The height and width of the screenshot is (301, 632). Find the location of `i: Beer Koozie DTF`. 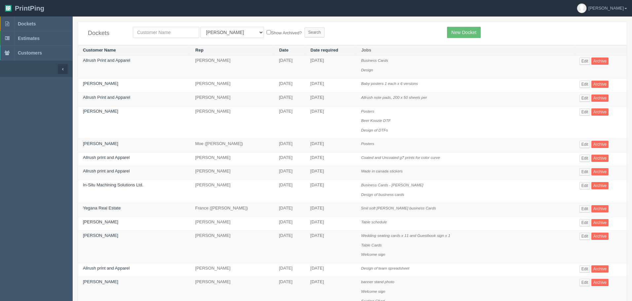

i: Beer Koozie DTF is located at coordinates (376, 120).